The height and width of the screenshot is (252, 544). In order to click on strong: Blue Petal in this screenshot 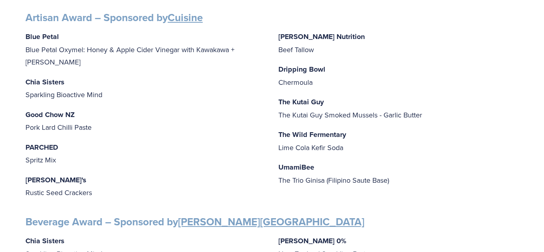, I will do `click(42, 37)`.